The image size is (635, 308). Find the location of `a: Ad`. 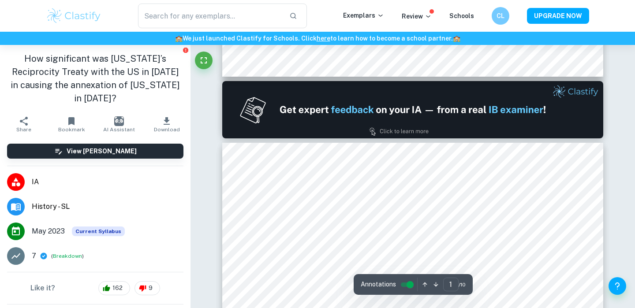

a: Ad is located at coordinates (413, 110).